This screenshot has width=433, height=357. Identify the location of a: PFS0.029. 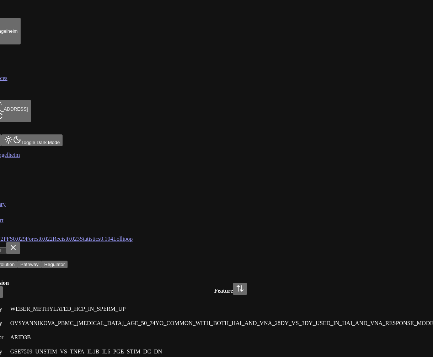
(15, 239).